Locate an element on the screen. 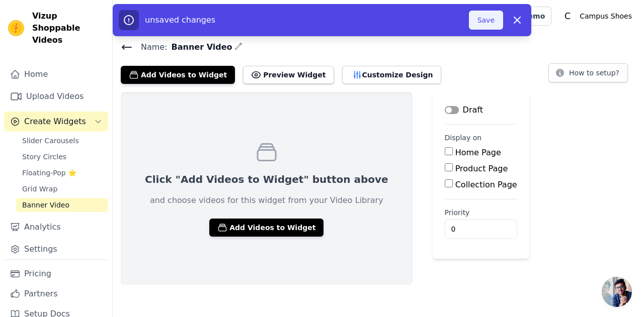  label: Home Page is located at coordinates (478, 153).